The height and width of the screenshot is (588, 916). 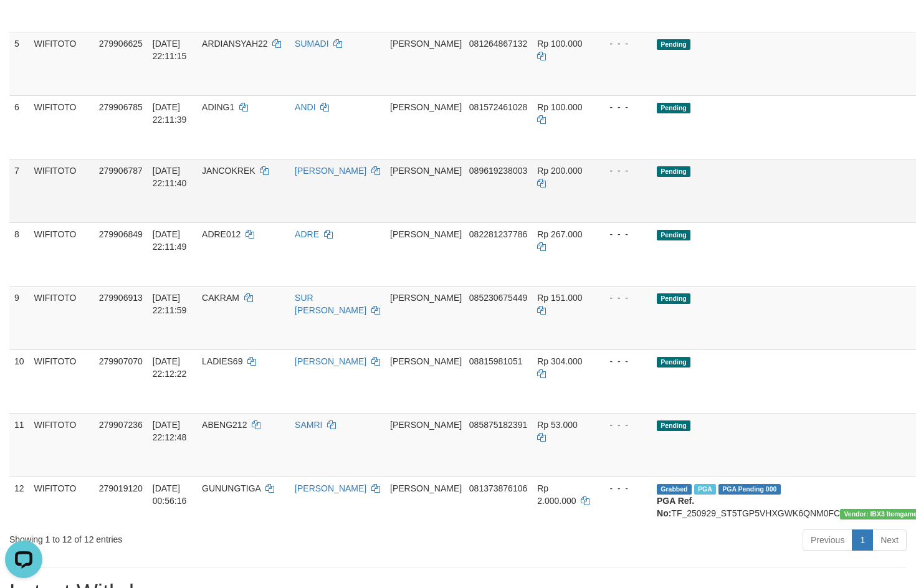 What do you see at coordinates (121, 298) in the screenshot?
I see `span: 279906913` at bounding box center [121, 298].